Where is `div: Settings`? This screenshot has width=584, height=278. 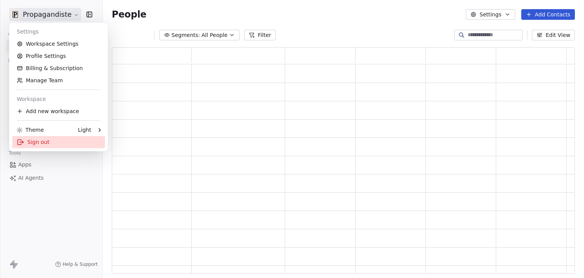 div: Settings is located at coordinates (59, 32).